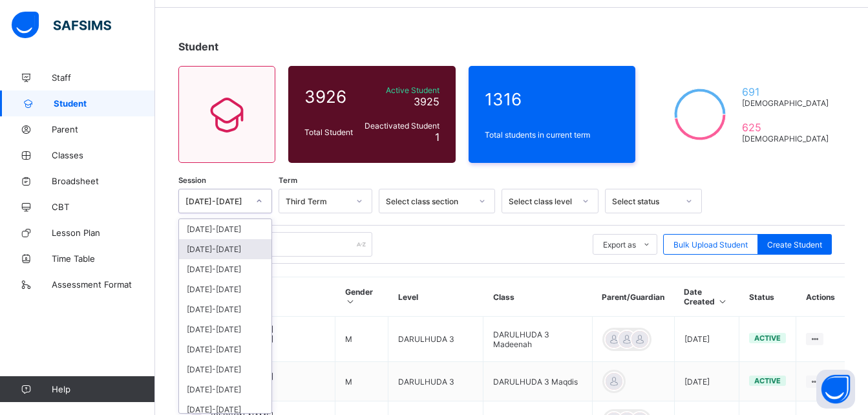  I want to click on span: Active Student, so click(400, 90).